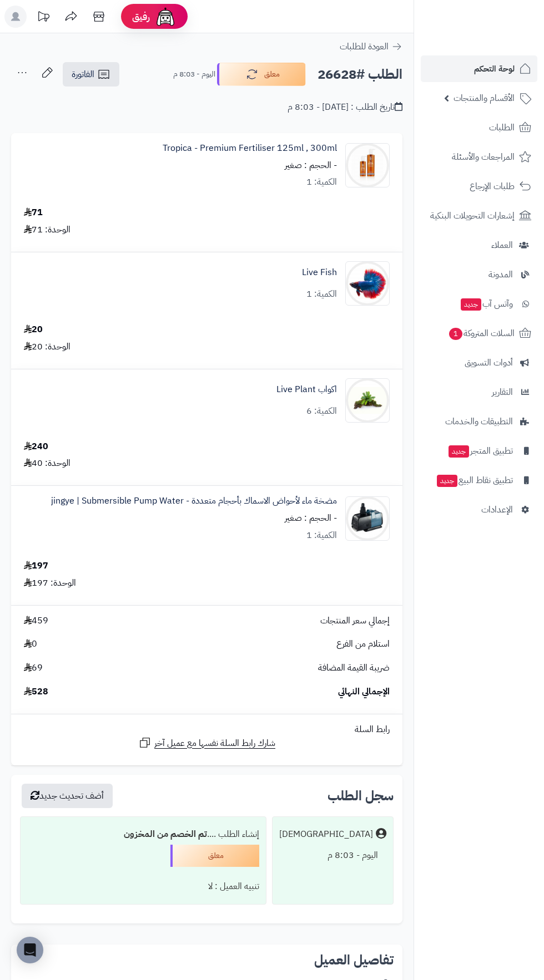 The height and width of the screenshot is (980, 544). Describe the element at coordinates (36, 446) in the screenshot. I see `div: 240` at that location.